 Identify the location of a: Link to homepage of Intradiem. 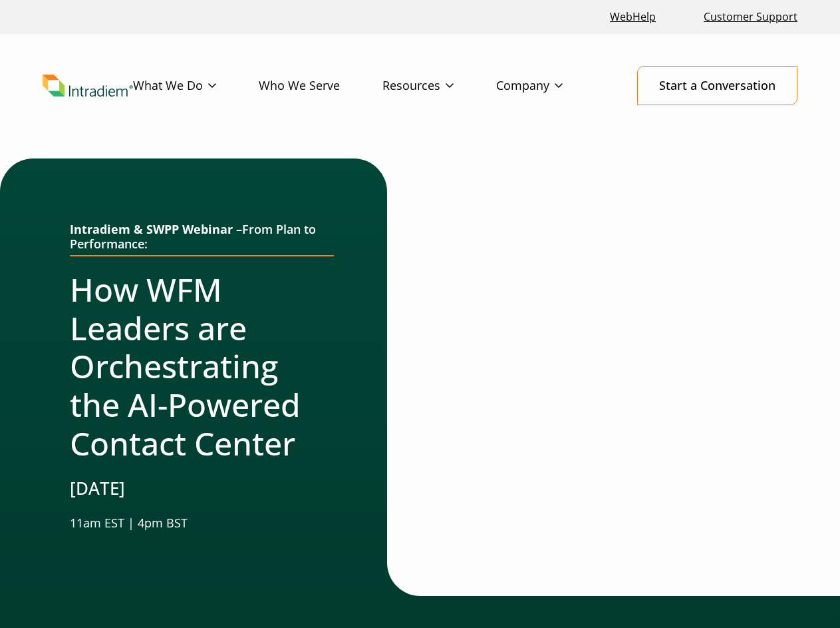
(88, 85).